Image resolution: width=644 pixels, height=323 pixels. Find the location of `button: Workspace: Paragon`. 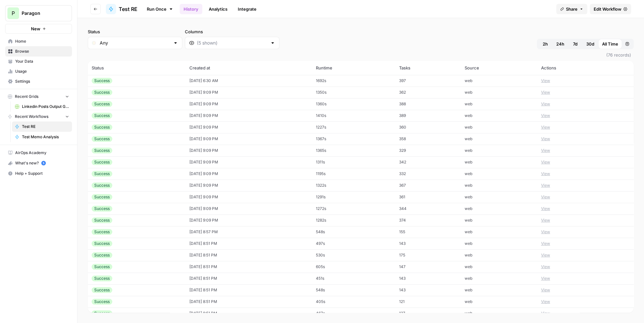

button: Workspace: Paragon is located at coordinates (38, 14).